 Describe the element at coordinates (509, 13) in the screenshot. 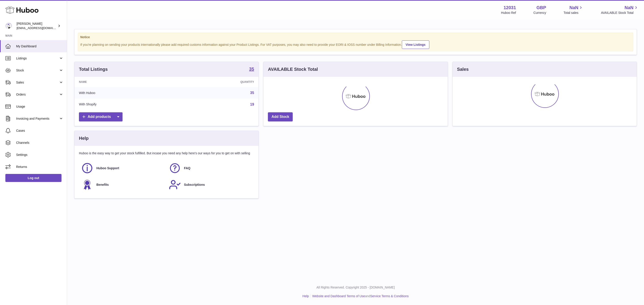

I see `div: Huboo Ref` at that location.